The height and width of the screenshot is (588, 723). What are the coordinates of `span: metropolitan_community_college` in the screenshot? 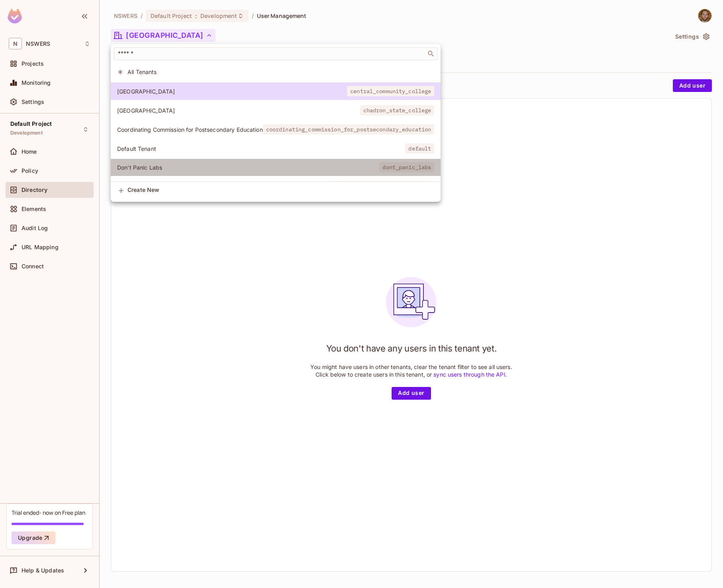 It's located at (382, 187).